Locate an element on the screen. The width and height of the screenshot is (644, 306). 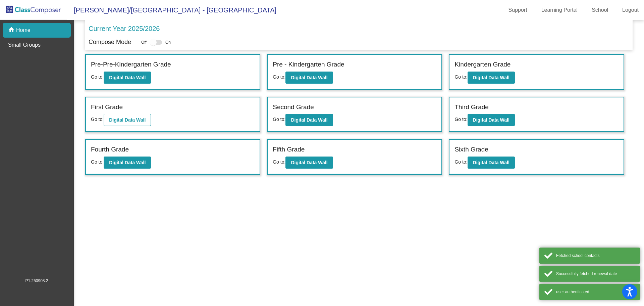
a: School is located at coordinates (600, 10).